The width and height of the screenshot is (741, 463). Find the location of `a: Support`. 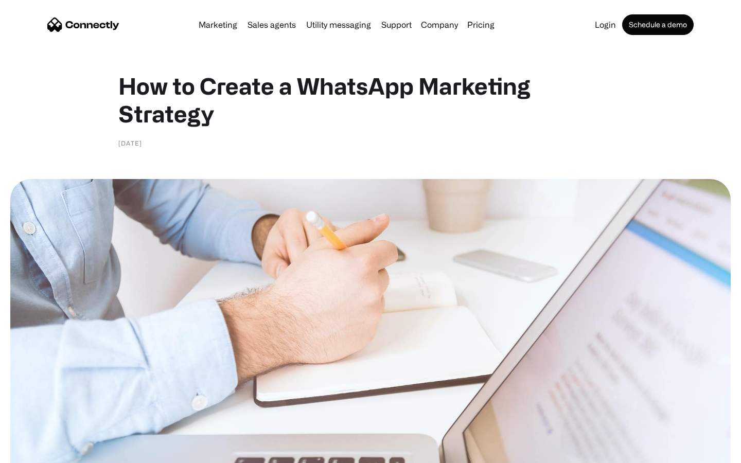

a: Support is located at coordinates (396, 25).